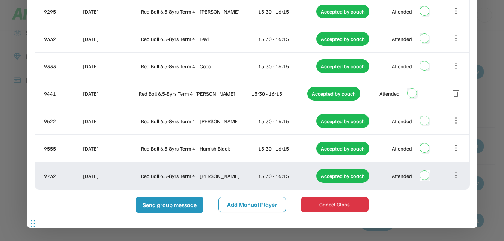 This screenshot has width=504, height=241. Describe the element at coordinates (335, 205) in the screenshot. I see `button: Cancel Class` at that location.